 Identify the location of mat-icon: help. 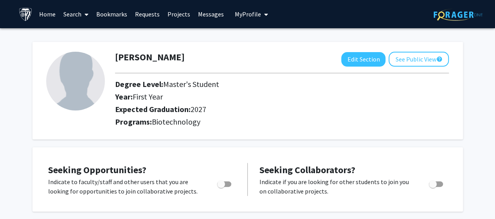
(439, 59).